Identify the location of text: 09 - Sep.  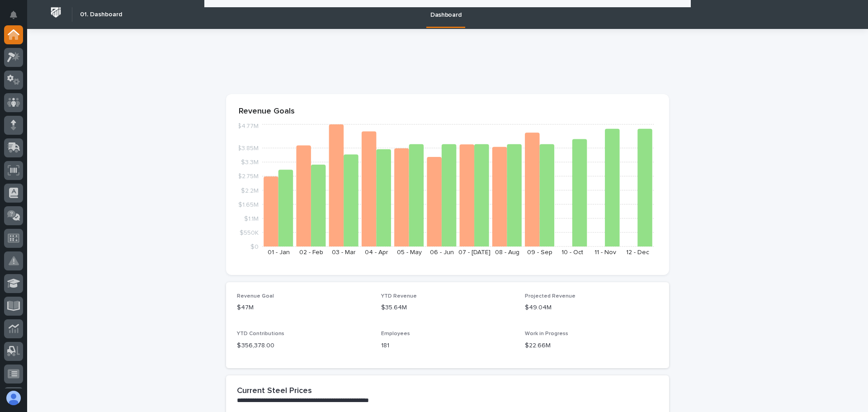
(540, 252).